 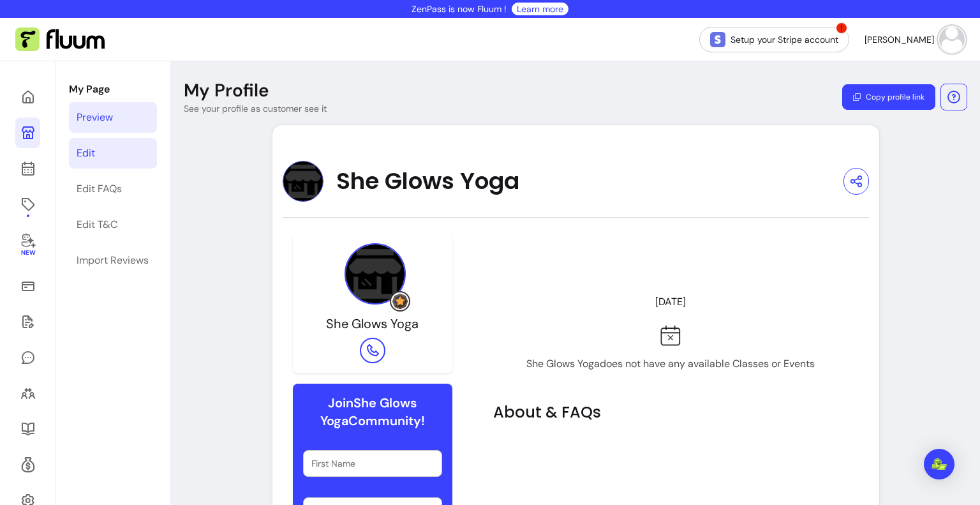 What do you see at coordinates (28, 205) in the screenshot?
I see `a: Offerings` at bounding box center [28, 205].